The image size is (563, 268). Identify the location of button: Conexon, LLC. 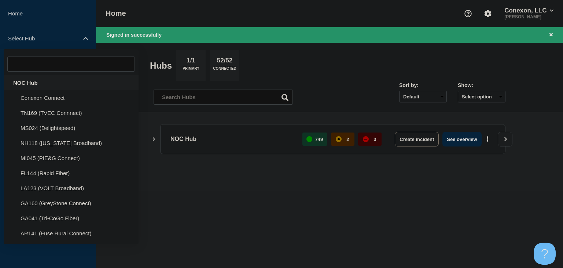
(529, 11).